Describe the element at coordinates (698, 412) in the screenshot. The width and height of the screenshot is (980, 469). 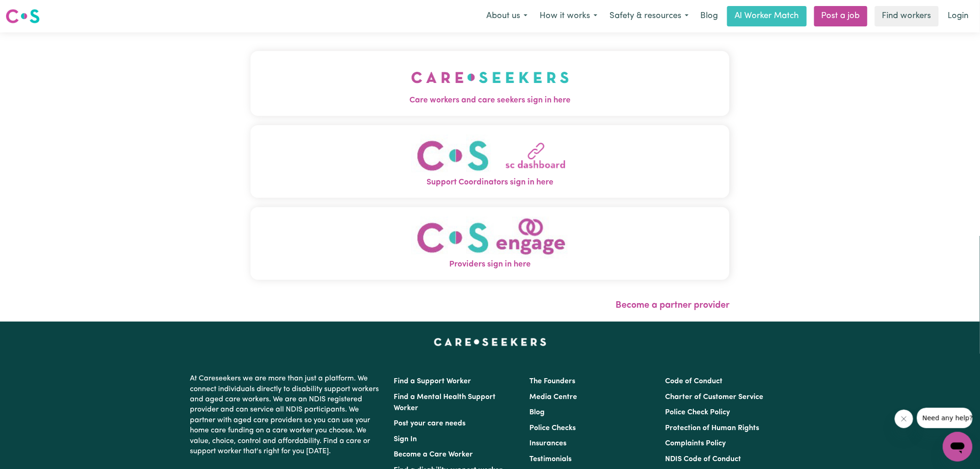
I see `a: Police Check Policy` at that location.